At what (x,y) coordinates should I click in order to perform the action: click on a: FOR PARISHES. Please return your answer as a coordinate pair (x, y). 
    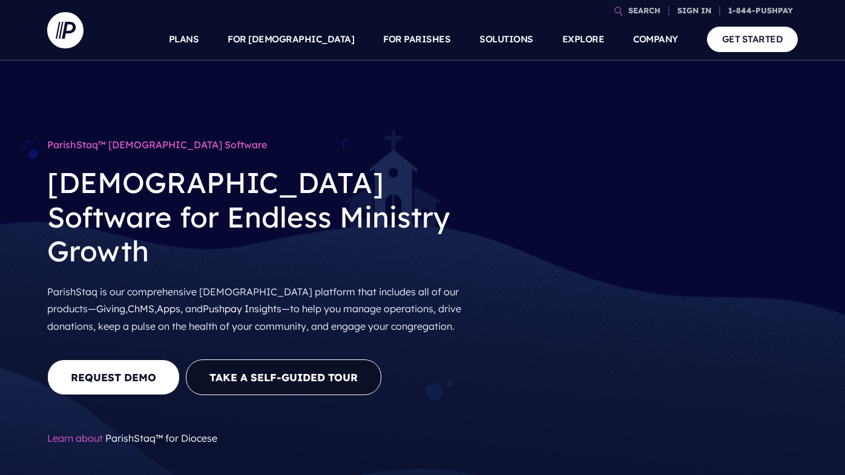
    Looking at the image, I should click on (417, 39).